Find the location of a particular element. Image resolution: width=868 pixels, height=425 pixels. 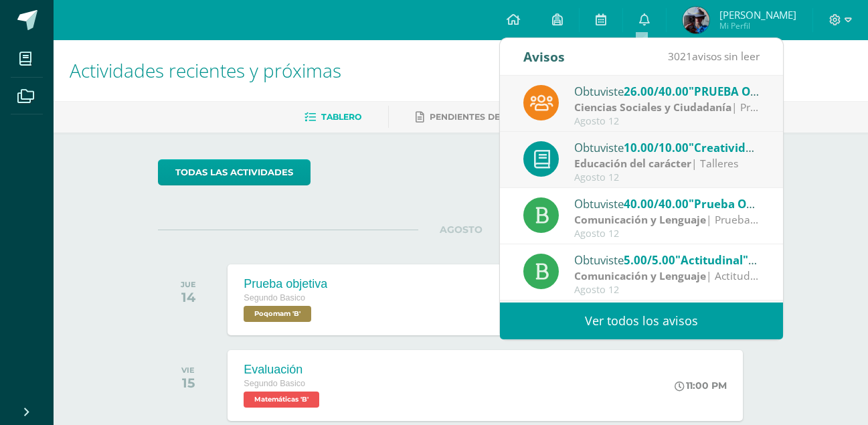

div: 15 is located at coordinates (188, 382).